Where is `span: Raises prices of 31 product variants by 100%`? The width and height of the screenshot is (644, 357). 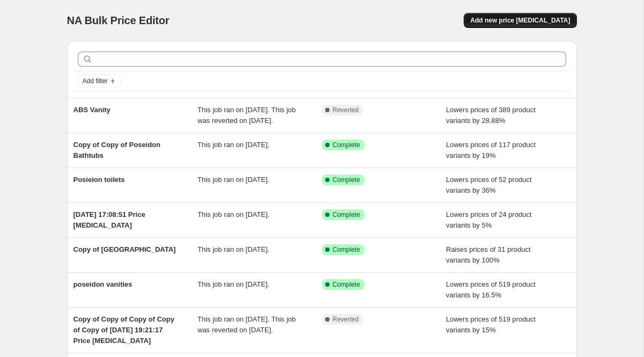 span: Raises prices of 31 product variants by 100% is located at coordinates (488, 255).